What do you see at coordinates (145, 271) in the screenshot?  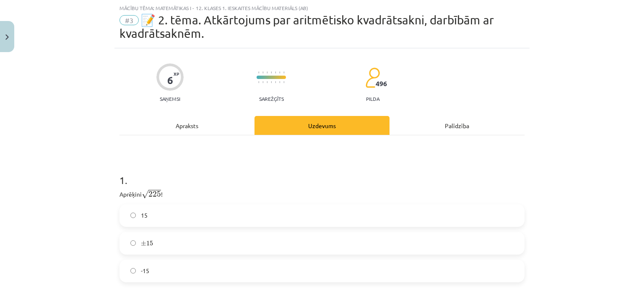 I see `span: -15` at bounding box center [145, 271].